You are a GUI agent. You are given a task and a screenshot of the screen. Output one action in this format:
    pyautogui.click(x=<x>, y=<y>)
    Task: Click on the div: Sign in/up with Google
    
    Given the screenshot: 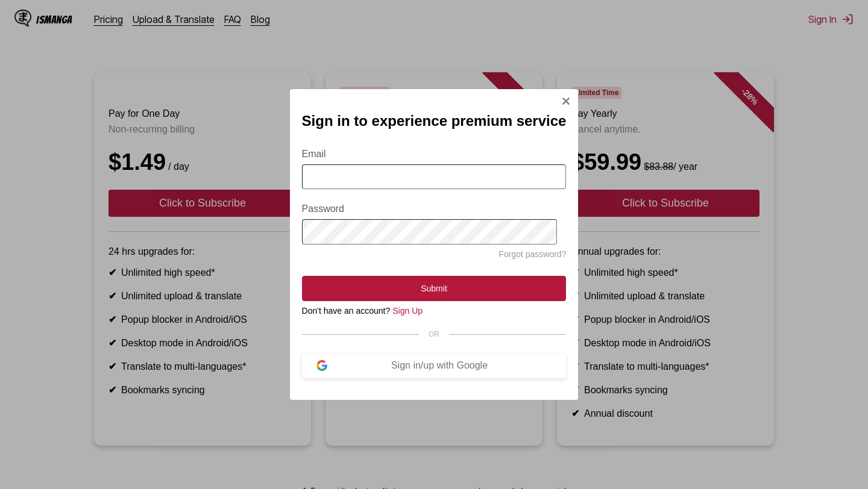 What is the action you would take?
    pyautogui.click(x=440, y=366)
    